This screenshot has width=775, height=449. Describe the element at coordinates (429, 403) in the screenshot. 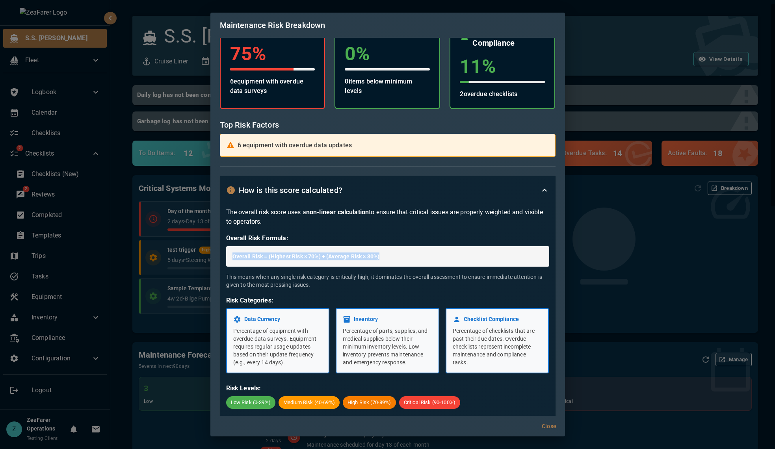

I see `span: Critical Risk (90-100%)` at that location.